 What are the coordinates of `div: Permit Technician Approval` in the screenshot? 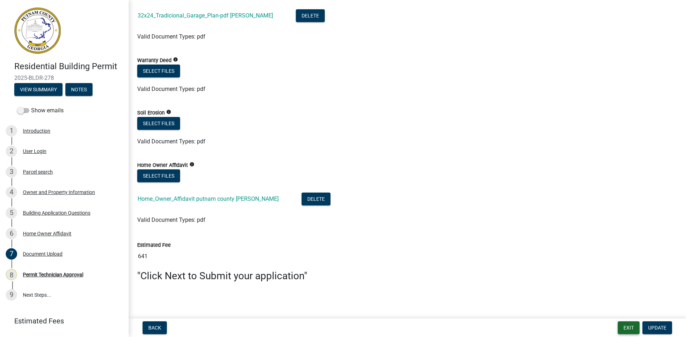 It's located at (53, 275).